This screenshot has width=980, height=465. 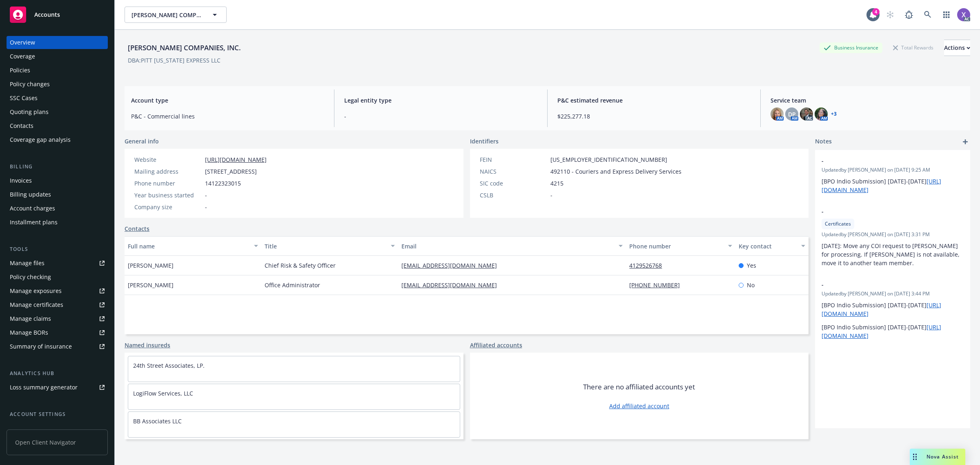 I want to click on a: add, so click(x=965, y=141).